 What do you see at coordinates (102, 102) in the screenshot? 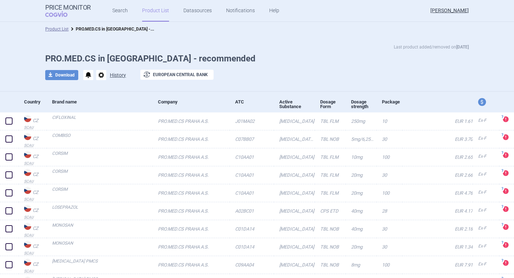
I see `div: Brand name` at bounding box center [102, 102].